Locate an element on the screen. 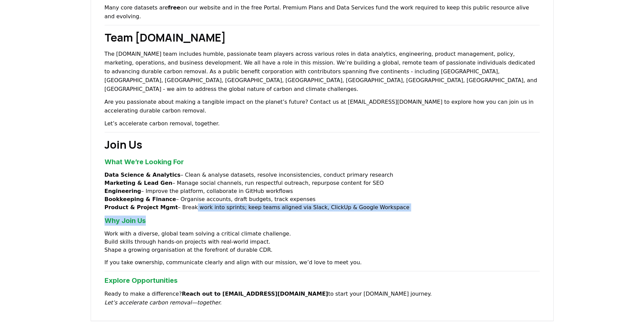  li: – Clean & analyse datasets, resolve inconsistencies, conduct primary research is located at coordinates (322, 175).